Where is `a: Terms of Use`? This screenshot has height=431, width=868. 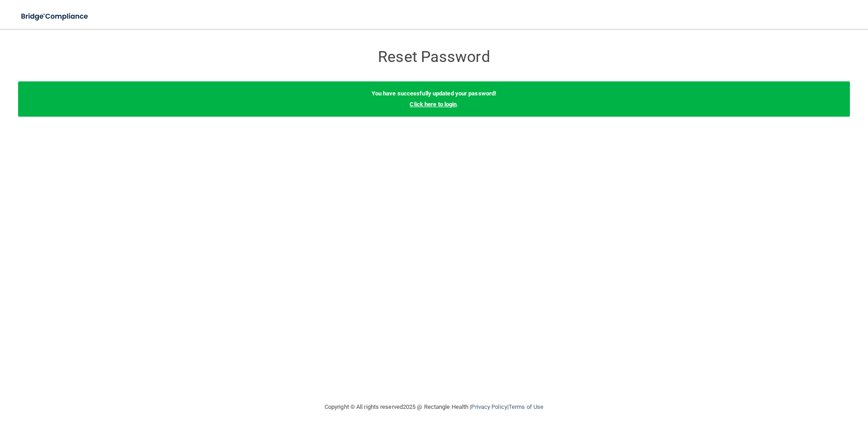
a: Terms of Use is located at coordinates (526, 406).